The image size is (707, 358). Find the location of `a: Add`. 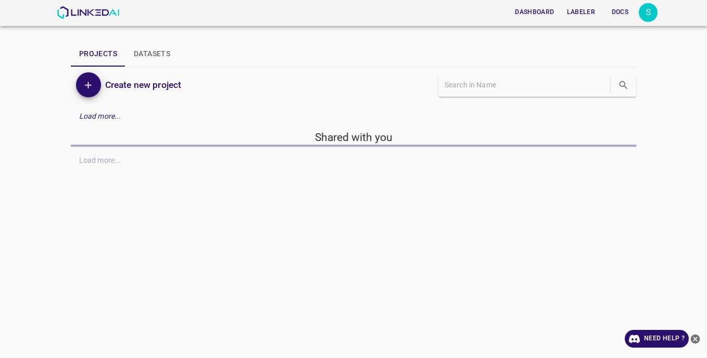

a: Add is located at coordinates (89, 85).